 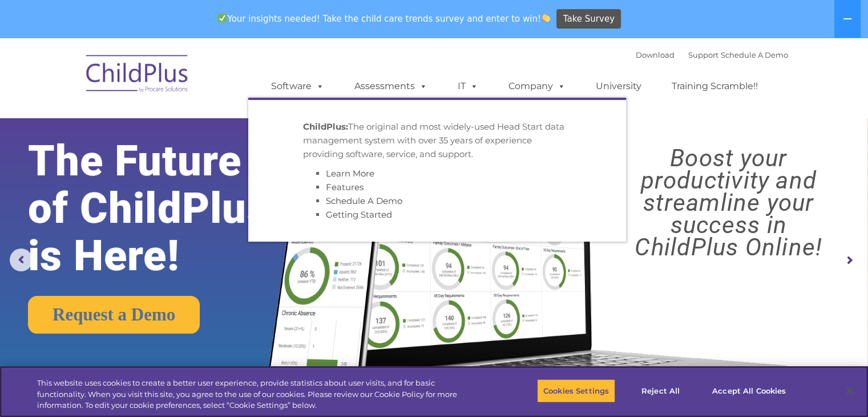 I want to click on span: Last name, so click(x=176, y=80).